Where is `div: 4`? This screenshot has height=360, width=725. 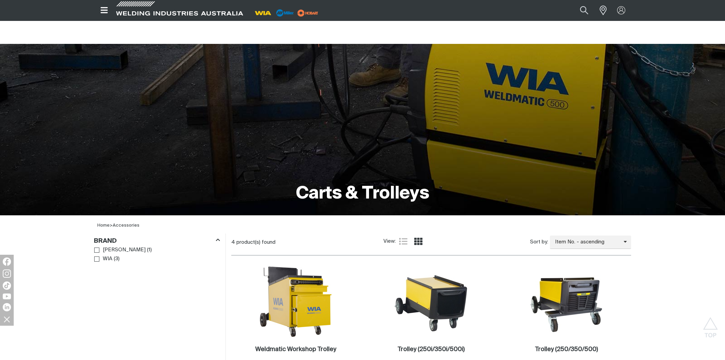 div: 4 is located at coordinates (307, 242).